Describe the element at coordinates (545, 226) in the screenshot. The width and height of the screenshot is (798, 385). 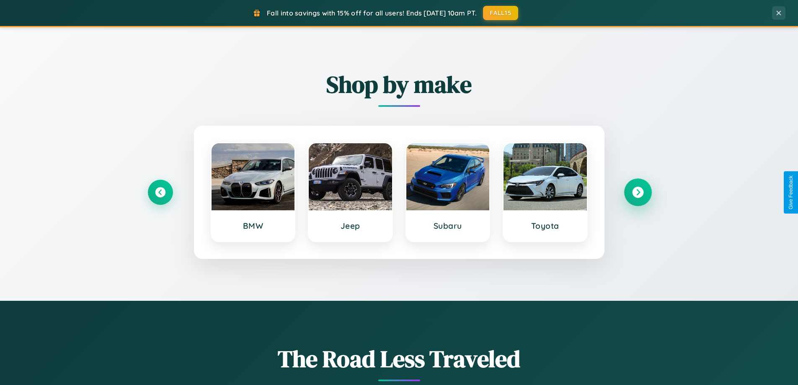
I see `h3: Toyota` at that location.